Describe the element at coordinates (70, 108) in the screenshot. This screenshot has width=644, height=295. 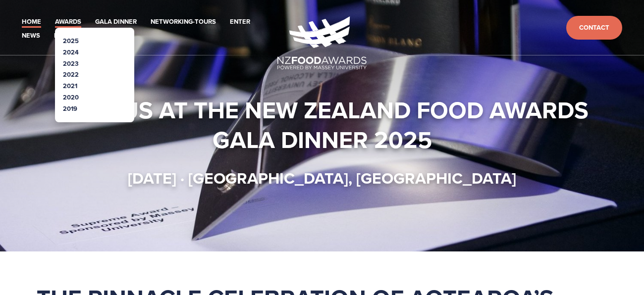
I see `a: 2019` at that location.